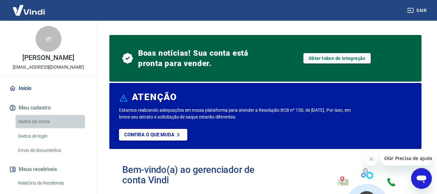 The image size is (437, 194). What do you see at coordinates (48, 88) in the screenshot?
I see `a: Início` at bounding box center [48, 88].